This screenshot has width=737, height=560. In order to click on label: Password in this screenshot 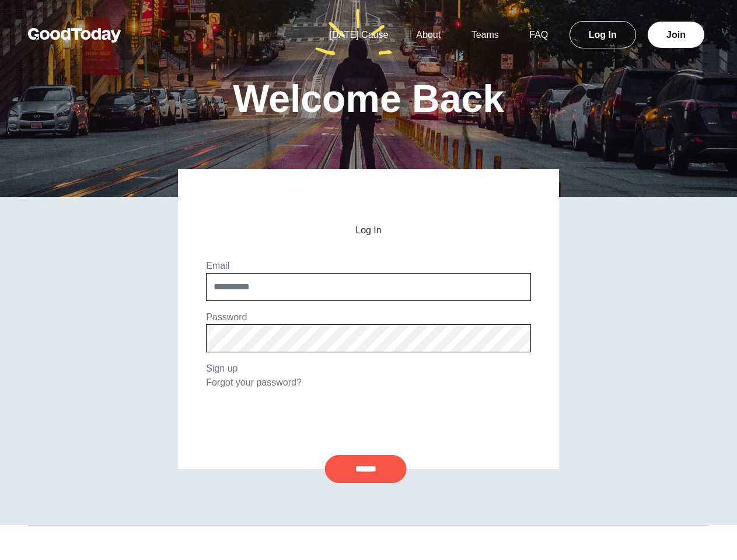, I will do `click(226, 317)`.